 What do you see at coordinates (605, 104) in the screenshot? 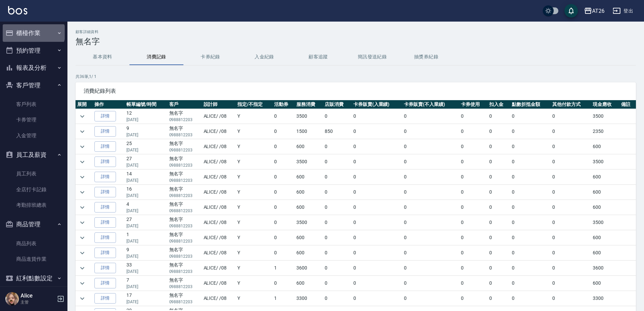
I see `th: 現金應收` at bounding box center [605, 104].